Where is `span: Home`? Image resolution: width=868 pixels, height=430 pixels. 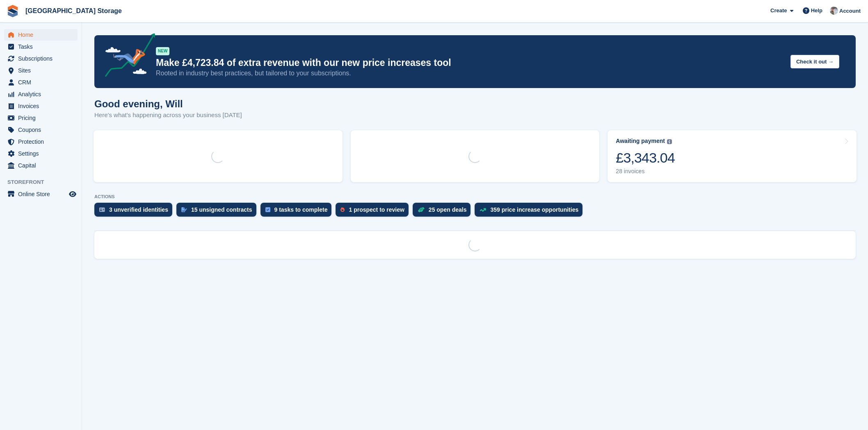
span: Home is located at coordinates (42, 35).